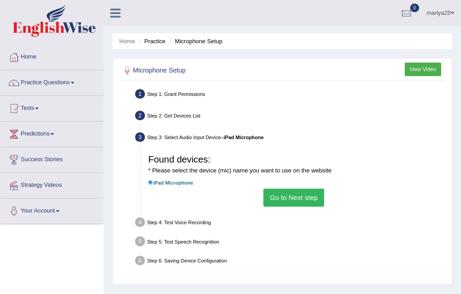 The height and width of the screenshot is (294, 461). What do you see at coordinates (150, 182) in the screenshot?
I see `input: iPad Microphone` at bounding box center [150, 182].